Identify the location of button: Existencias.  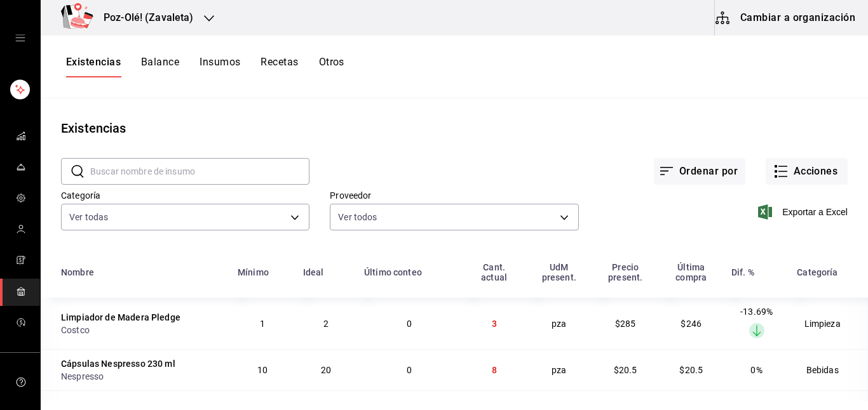
(94, 67).